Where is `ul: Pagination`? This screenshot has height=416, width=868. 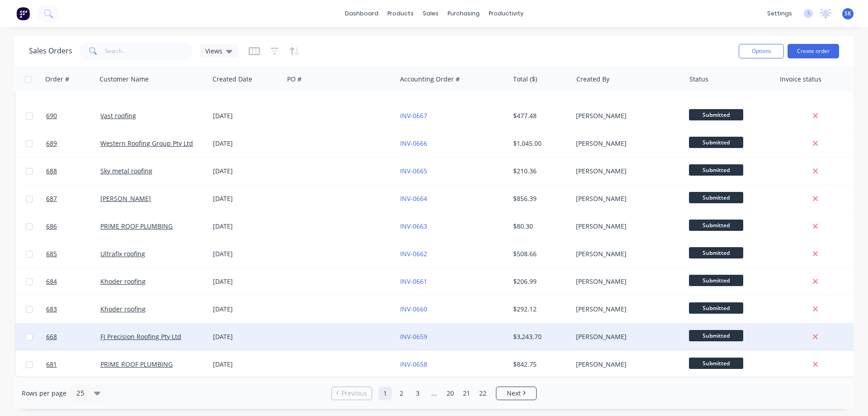
ul: Pagination is located at coordinates (434, 393).